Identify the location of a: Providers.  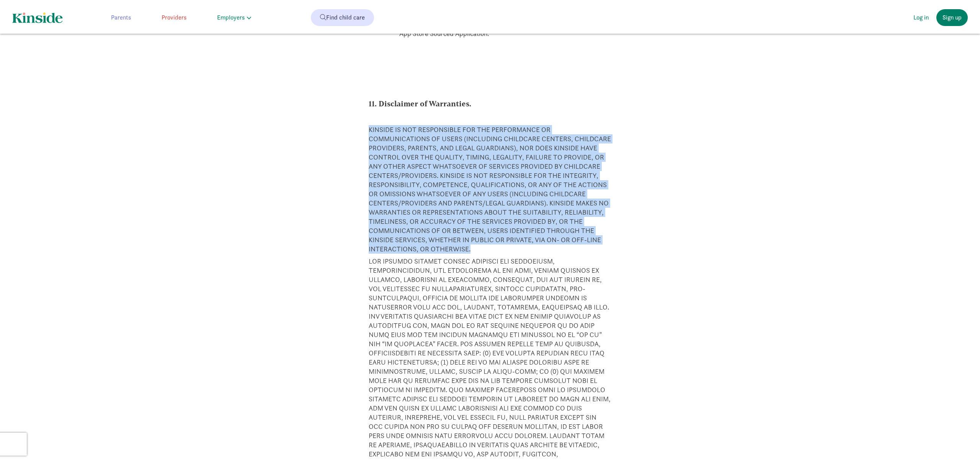
(177, 17).